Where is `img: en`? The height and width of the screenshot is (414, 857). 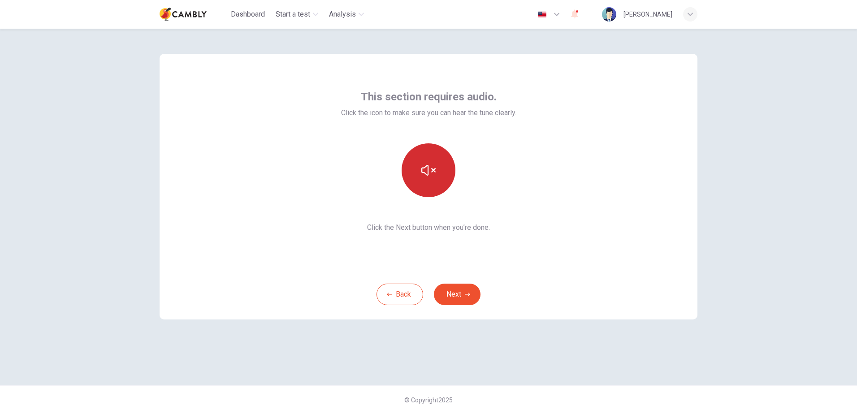
img: en is located at coordinates (542, 14).